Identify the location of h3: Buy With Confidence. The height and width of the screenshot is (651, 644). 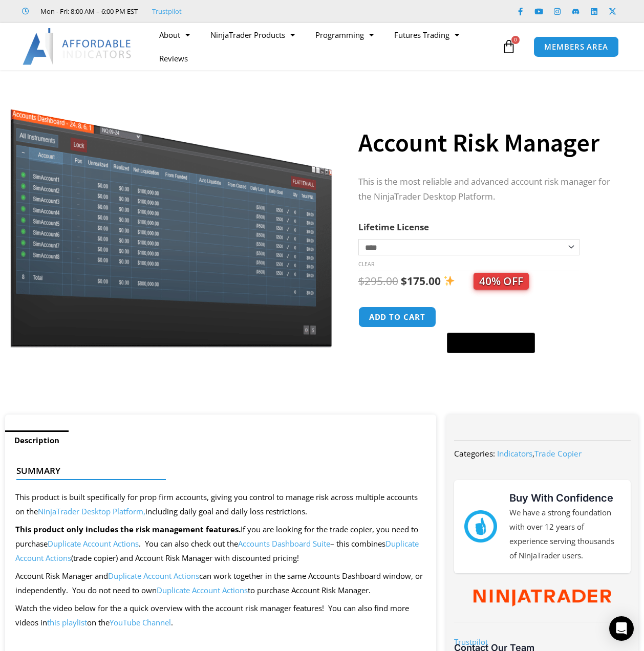
(565, 498).